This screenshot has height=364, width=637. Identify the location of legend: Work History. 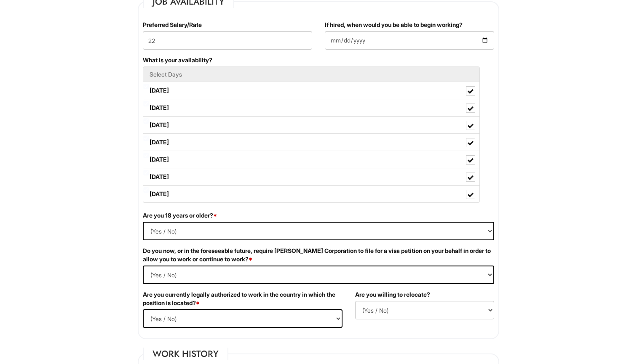
(185, 354).